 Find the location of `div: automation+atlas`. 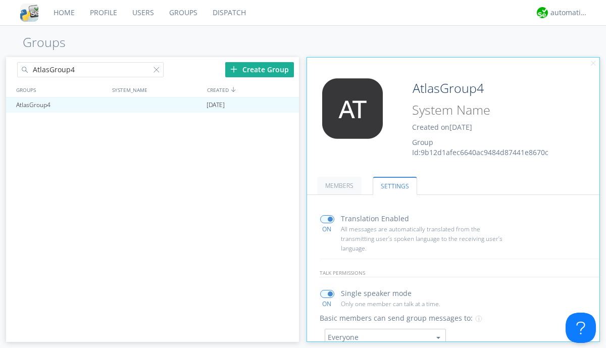

div: automation+atlas is located at coordinates (569, 13).